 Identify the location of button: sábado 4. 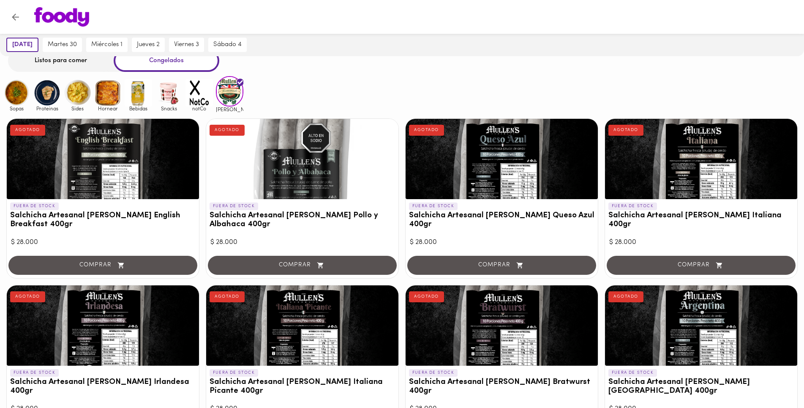
(227, 45).